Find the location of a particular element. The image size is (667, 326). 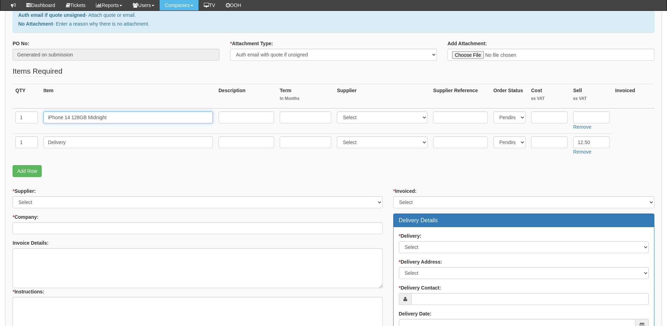

p: - Attach quote or email. is located at coordinates (333, 15).